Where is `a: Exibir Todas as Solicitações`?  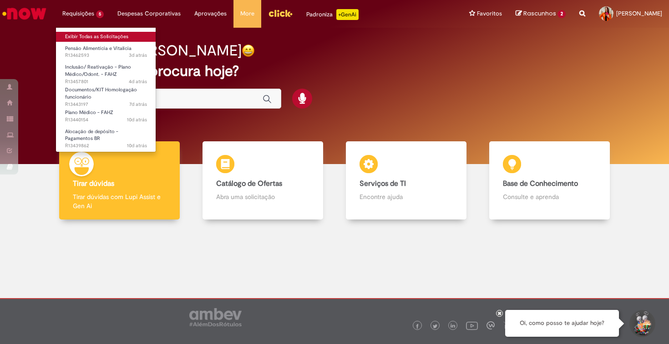 a: Exibir Todas as Solicitações is located at coordinates (106, 37).